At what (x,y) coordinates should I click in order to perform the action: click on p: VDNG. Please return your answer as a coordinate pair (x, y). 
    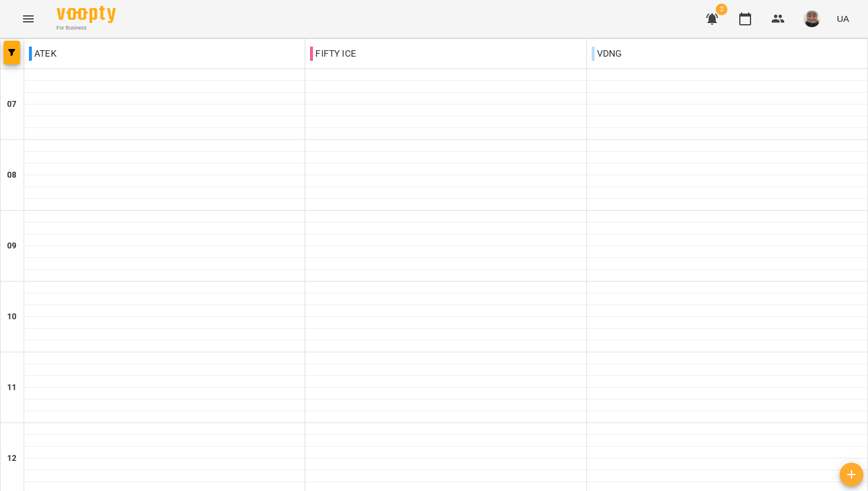
    Looking at the image, I should click on (607, 54).